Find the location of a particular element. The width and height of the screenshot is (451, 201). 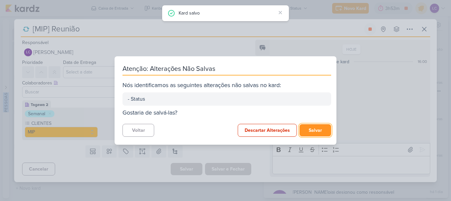

div: - Status is located at coordinates (227, 99).